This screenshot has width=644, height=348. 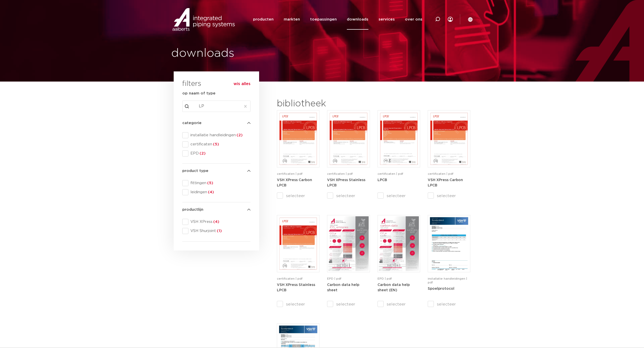 What do you see at coordinates (245, 53) in the screenshot?
I see `h1: downloads` at bounding box center [245, 53].